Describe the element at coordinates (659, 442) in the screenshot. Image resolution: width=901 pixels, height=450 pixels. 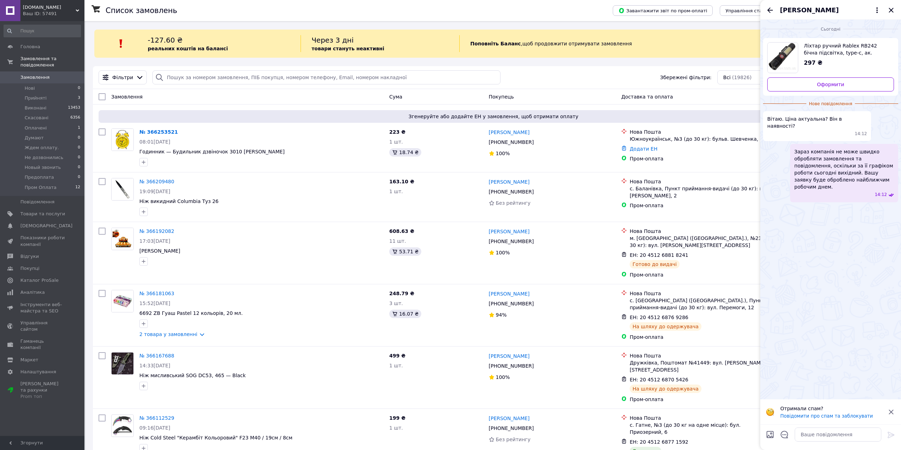
I see `span: ЕН: 20 4512 6877 1592` at that location.